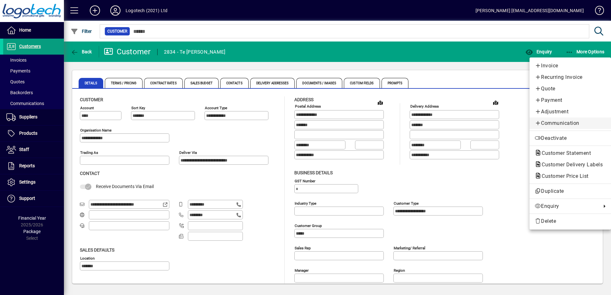 The image size is (611, 295). Describe the element at coordinates (570, 222) in the screenshot. I see `span: Delete` at that location.